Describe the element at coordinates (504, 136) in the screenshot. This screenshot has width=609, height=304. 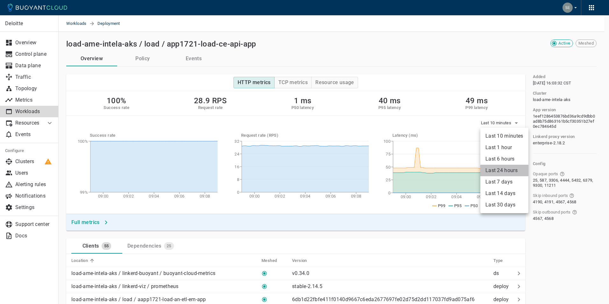
I see `li: Last 10 minutes` at that location.